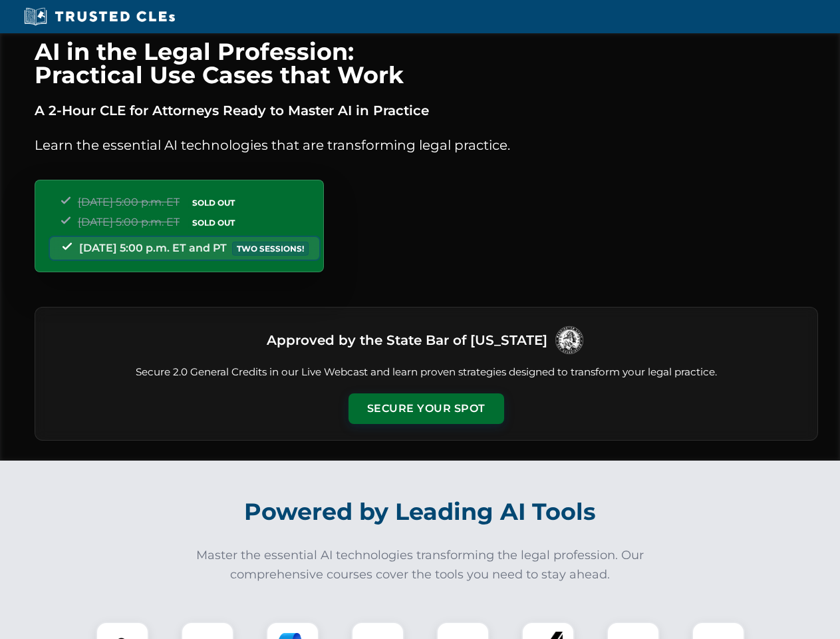 This screenshot has width=840, height=639. What do you see at coordinates (426, 111) in the screenshot?
I see `p: A 2-Hour CLE for Attorneys Ready to Master AI in Practice` at bounding box center [426, 111].